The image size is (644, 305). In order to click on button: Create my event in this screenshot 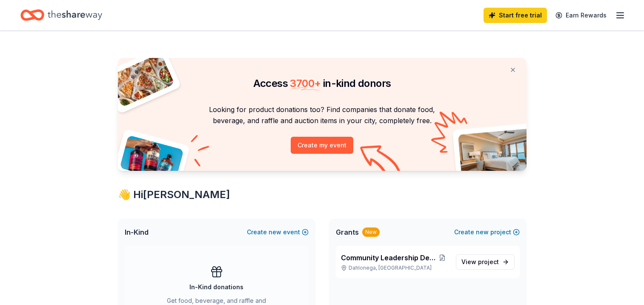, I will do `click(322, 145)`.